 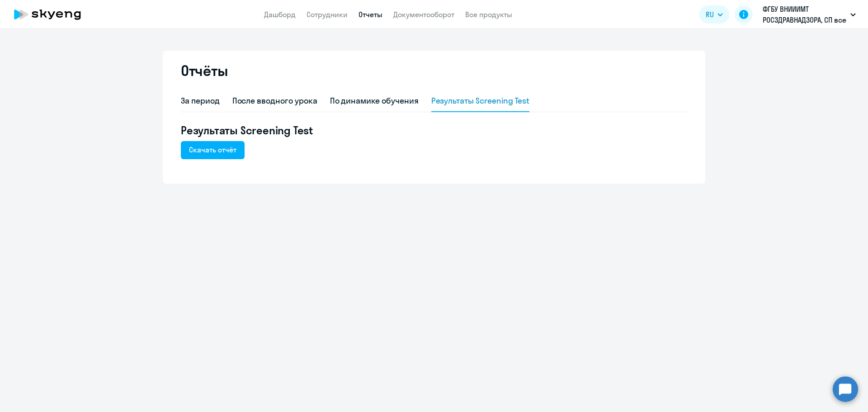 I want to click on div: За период, so click(x=200, y=100).